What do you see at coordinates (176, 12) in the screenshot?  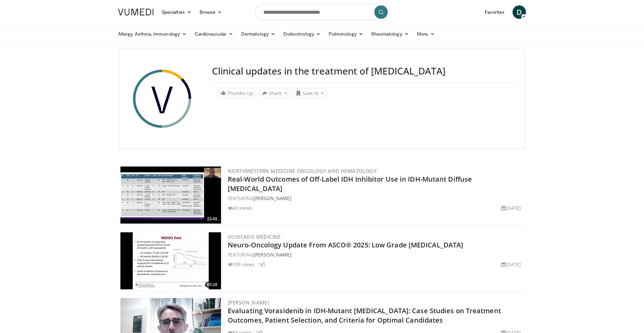 I see `a: Specialties` at bounding box center [176, 12].